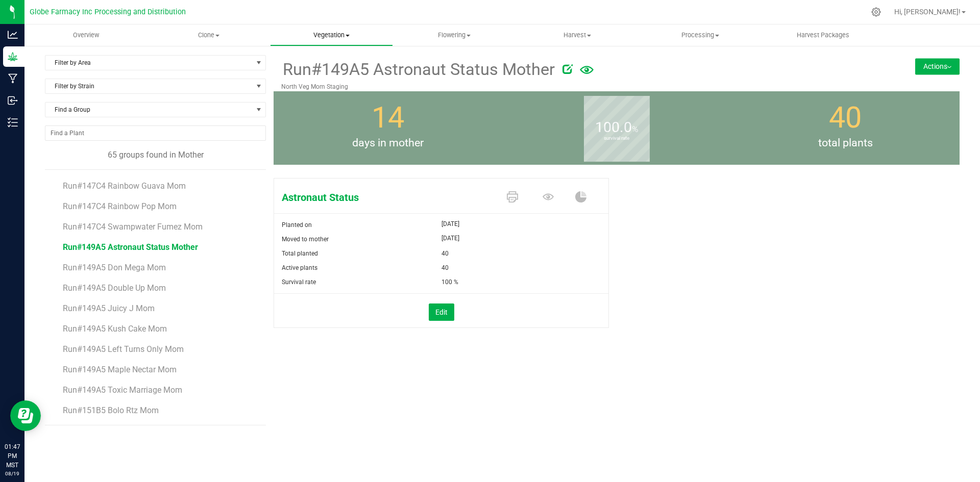 This screenshot has width=980, height=482. I want to click on span: Overview, so click(86, 35).